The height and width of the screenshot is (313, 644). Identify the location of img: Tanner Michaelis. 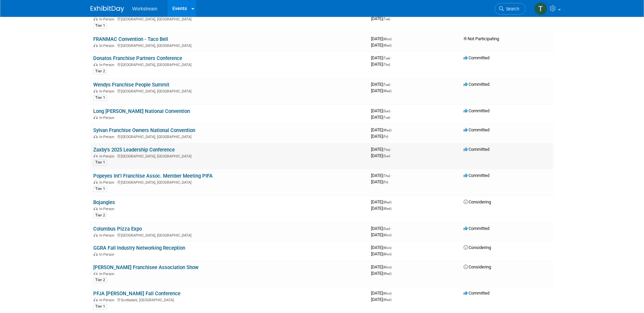
(541, 8).